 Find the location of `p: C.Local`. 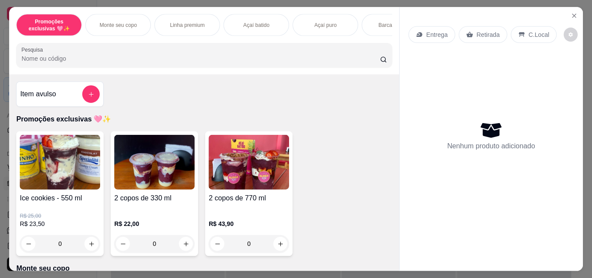

p: C.Local is located at coordinates (539, 35).